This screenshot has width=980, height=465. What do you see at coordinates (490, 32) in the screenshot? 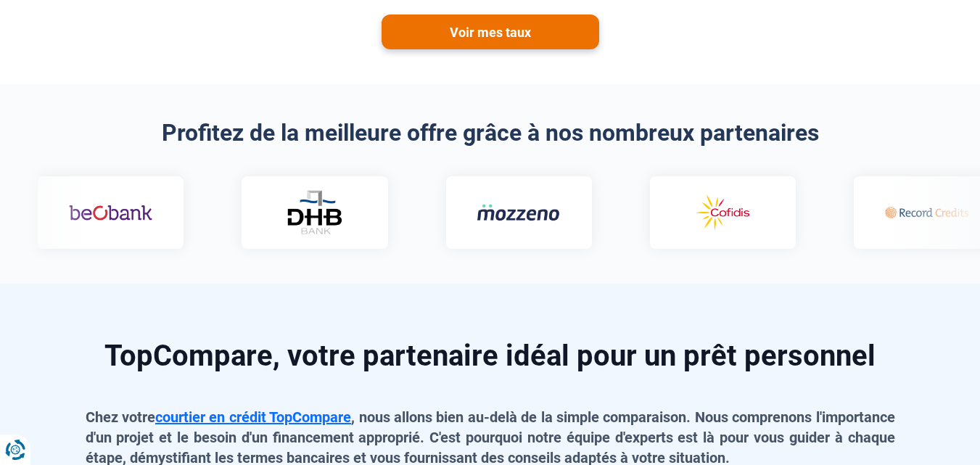
I see `a: Voir mes taux` at bounding box center [490, 32].